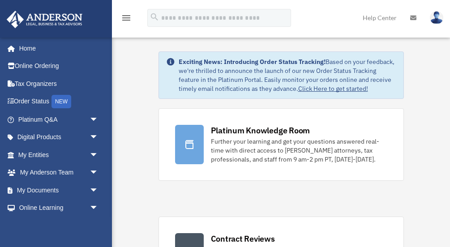 This screenshot has height=247, width=450. What do you see at coordinates (299, 151) in the screenshot?
I see `div: Further your learning and get your questions answered real-time with direct access to [PERSON_NAM...` at bounding box center [299, 151].